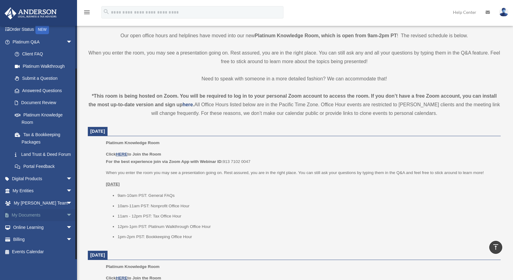  What do you see at coordinates (45, 138) in the screenshot?
I see `a: Tax & Bookkeeping Packages` at bounding box center [45, 138].